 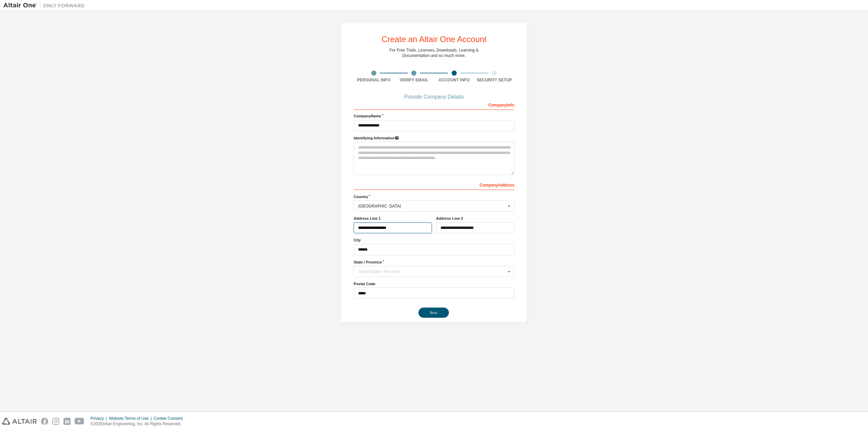 I want to click on div: Personal Info, so click(x=374, y=80).